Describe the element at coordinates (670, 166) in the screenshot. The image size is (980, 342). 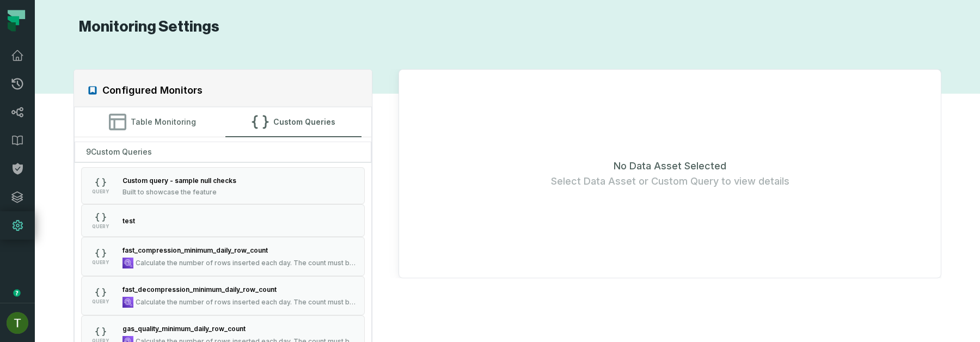
I see `span: No Data Asset Selected` at that location.